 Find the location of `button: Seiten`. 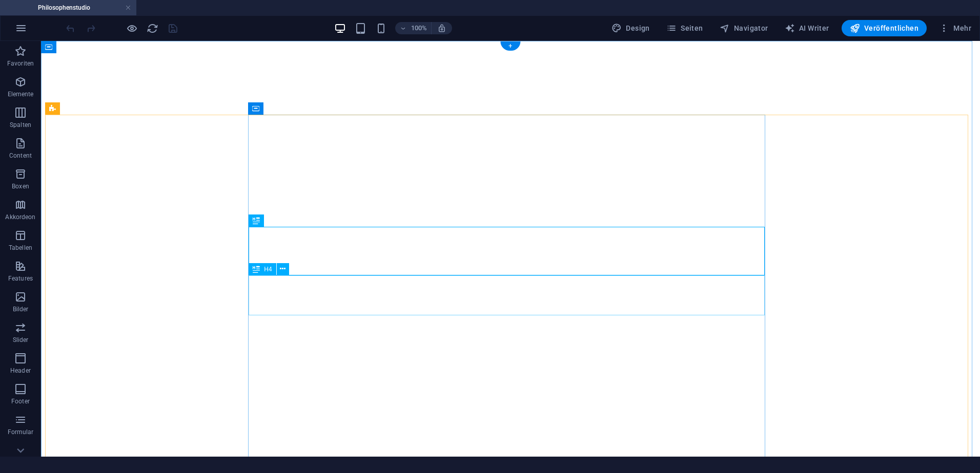

button: Seiten is located at coordinates (685, 28).